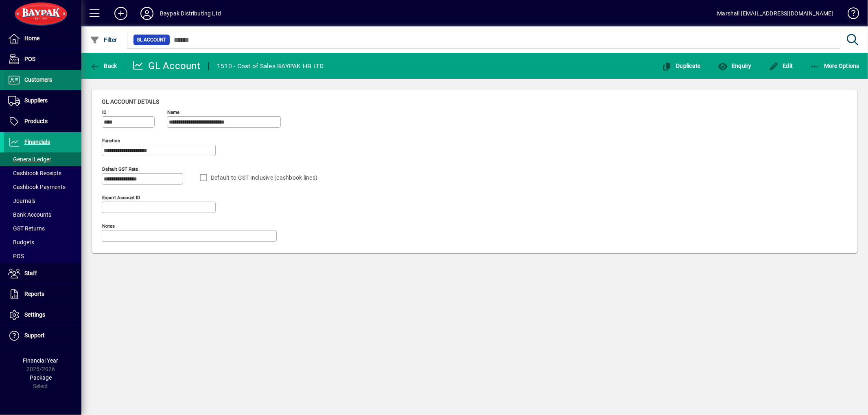 Image resolution: width=868 pixels, height=415 pixels. I want to click on a: Cashbook Receipts, so click(43, 173).